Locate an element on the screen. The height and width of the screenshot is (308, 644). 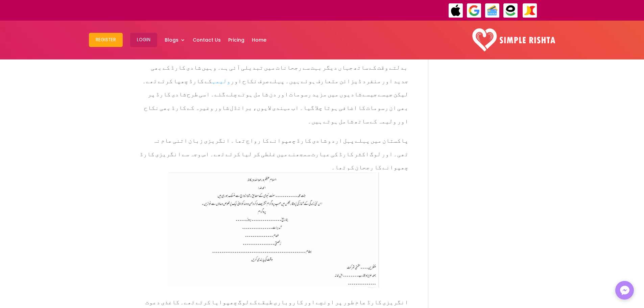
a: Pricing is located at coordinates (237, 40).